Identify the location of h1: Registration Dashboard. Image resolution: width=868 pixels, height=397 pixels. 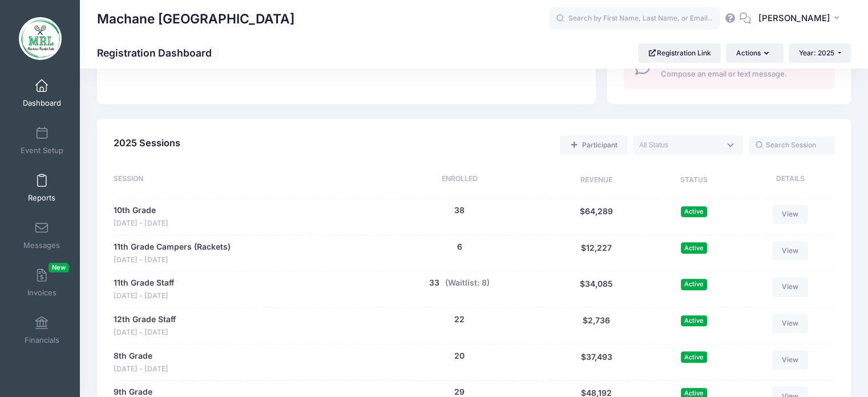
(159, 52).